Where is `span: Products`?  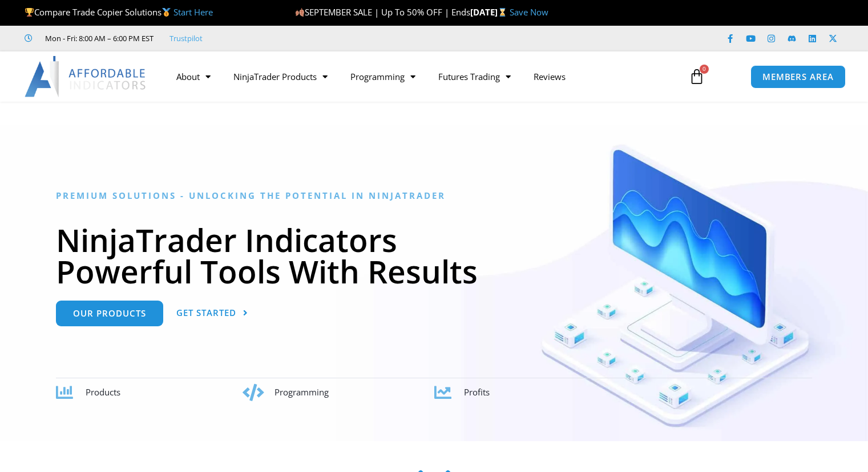 span: Products is located at coordinates (103, 392).